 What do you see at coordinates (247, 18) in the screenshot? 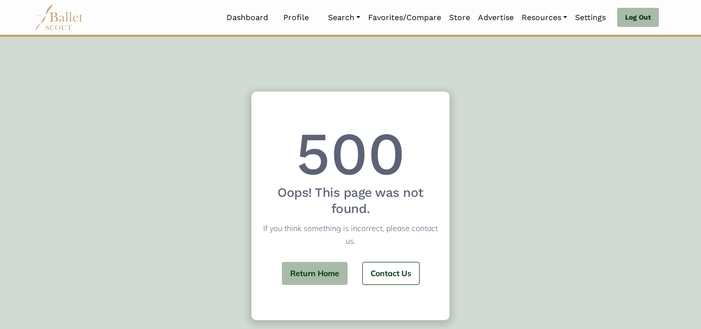
I see `a: Dashboard` at bounding box center [247, 18].